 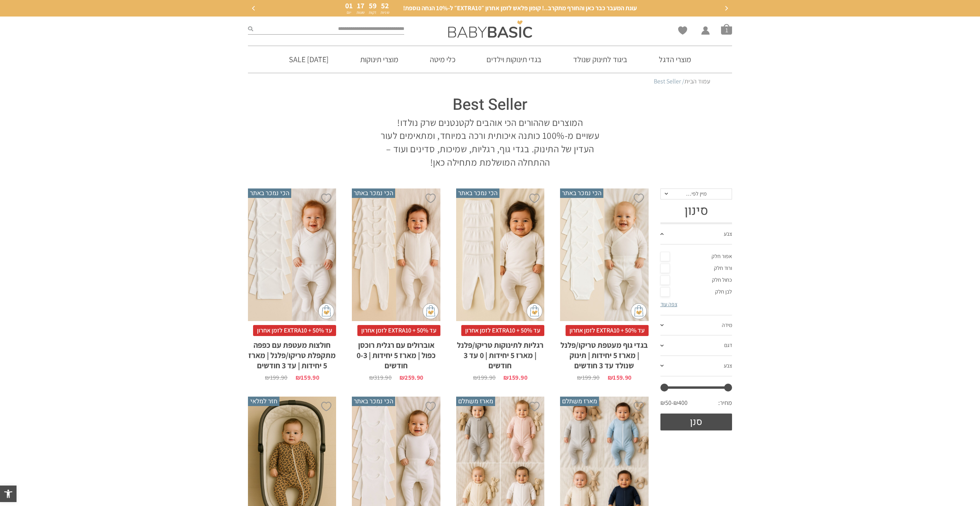 What do you see at coordinates (683, 32) in the screenshot?
I see `span: Wishlist` at bounding box center [683, 32].